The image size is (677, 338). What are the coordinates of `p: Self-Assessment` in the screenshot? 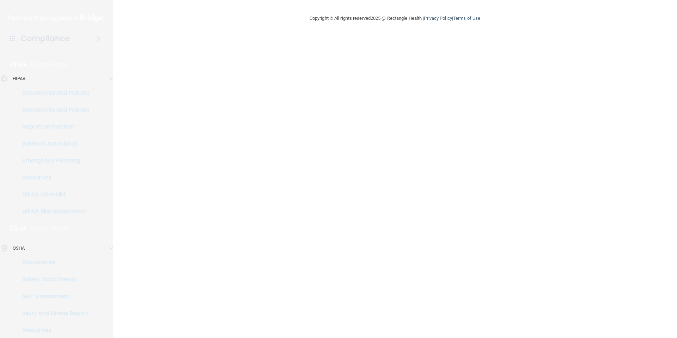 It's located at (53, 296).